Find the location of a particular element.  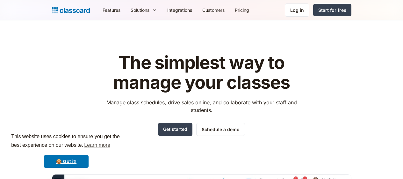

div: Log in is located at coordinates (297, 10).